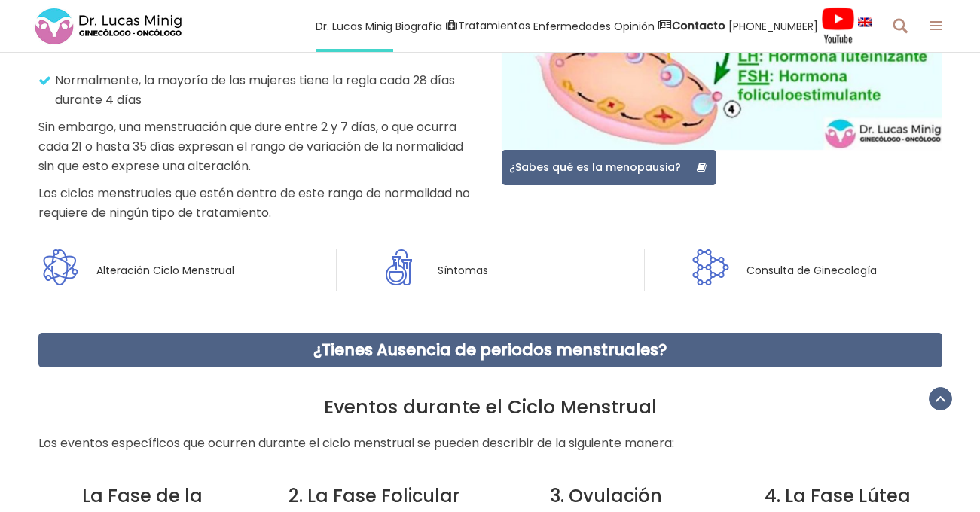 The height and width of the screenshot is (512, 980). What do you see at coordinates (432, 270) in the screenshot?
I see `a: Custom icon Síntomas` at bounding box center [432, 270].